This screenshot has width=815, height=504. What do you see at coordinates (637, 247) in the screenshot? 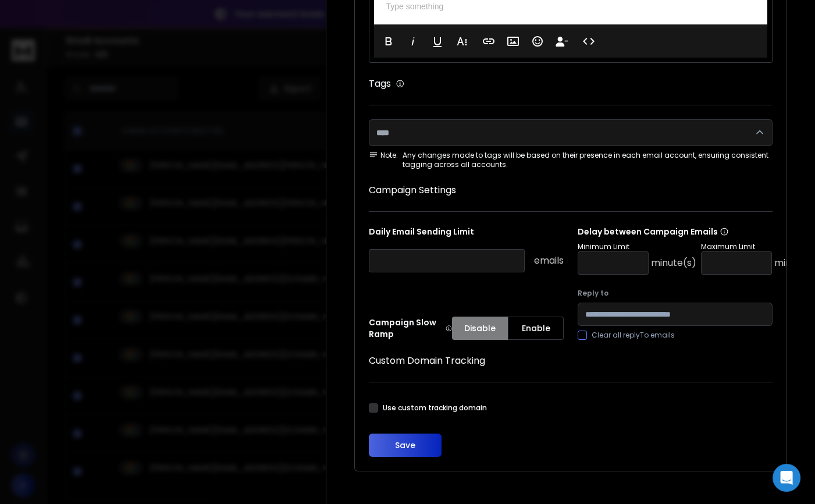
I see `p: Minimum Limit` at bounding box center [637, 247].